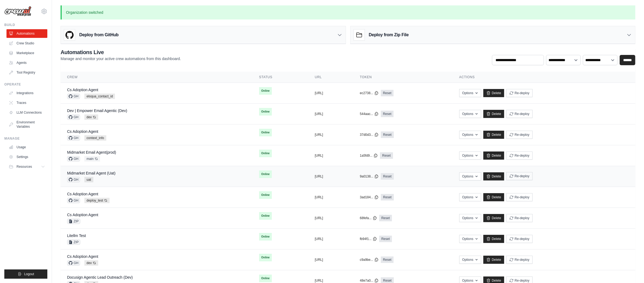 Image resolution: width=644 pixels, height=283 pixels. What do you see at coordinates (29, 274) in the screenshot?
I see `span: Logout` at bounding box center [29, 274].